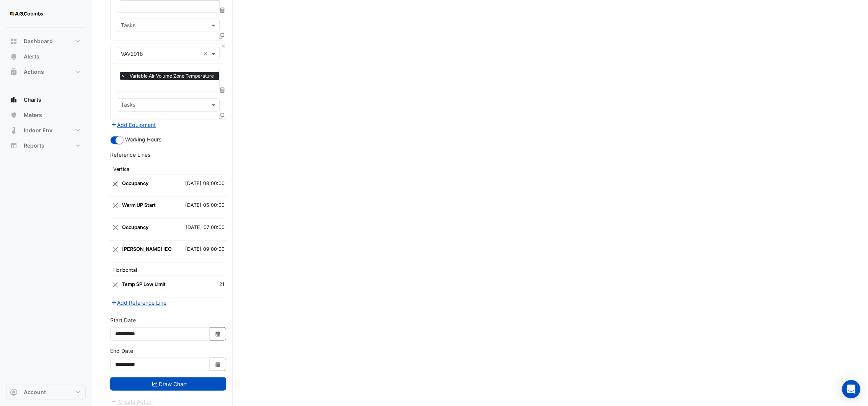 This screenshot has height=406, width=868. What do you see at coordinates (122, 350) in the screenshot?
I see `label: End Date` at bounding box center [122, 350].